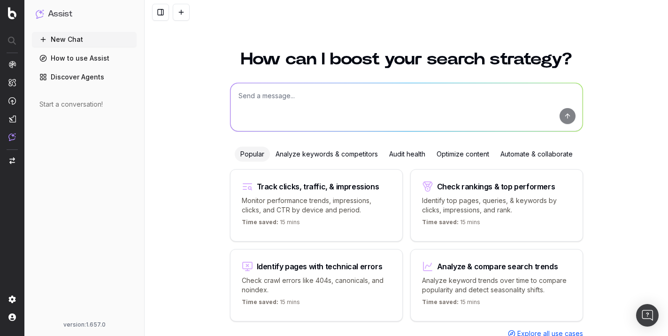 Image resolution: width=668 pixels, height=336 pixels. I want to click on div: Track clicks, traffic, & impressions, so click(318, 186).